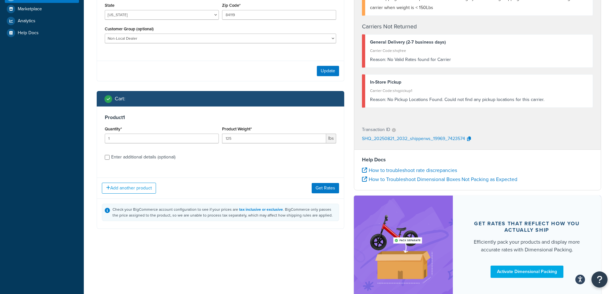 The height and width of the screenshot is (294, 614). What do you see at coordinates (231, 5) in the screenshot?
I see `label: Zip Code*` at bounding box center [231, 5].